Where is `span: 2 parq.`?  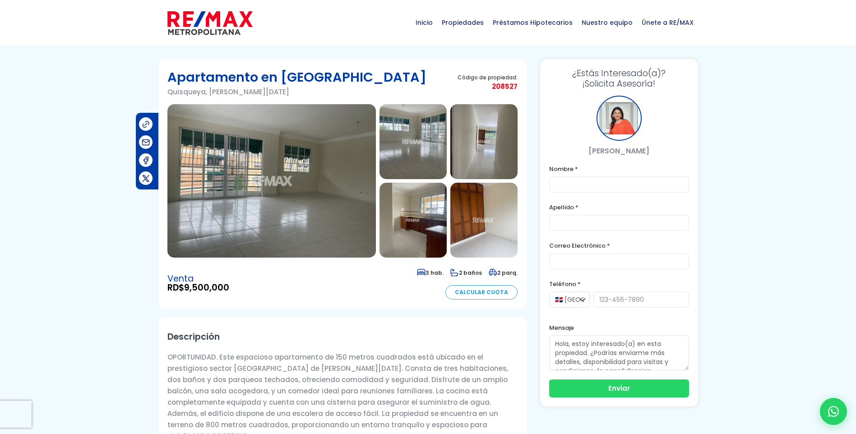
span: 2 parq. is located at coordinates (503, 272).